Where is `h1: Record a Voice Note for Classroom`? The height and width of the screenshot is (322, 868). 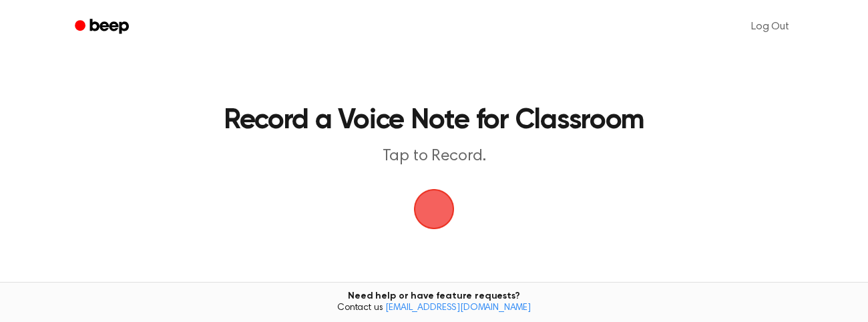
h1: Record a Voice Note for Classroom is located at coordinates (434, 121).